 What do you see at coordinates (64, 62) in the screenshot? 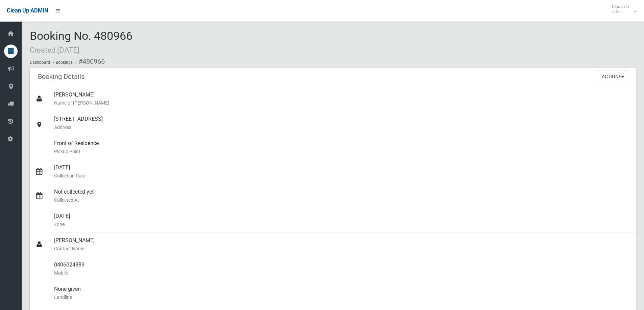
I see `a: Bookings` at bounding box center [64, 62].